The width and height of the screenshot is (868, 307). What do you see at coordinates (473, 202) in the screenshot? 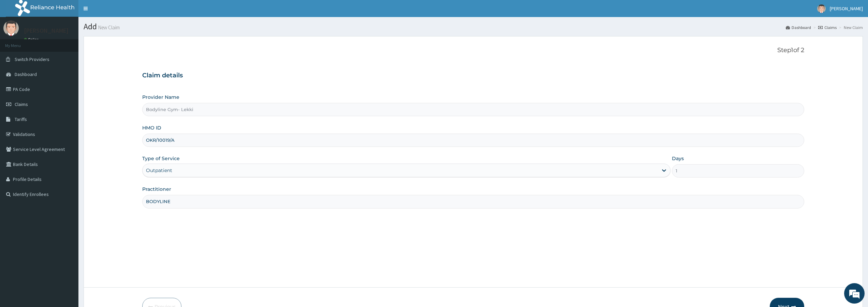
I see `input: Enter Name` at bounding box center [473, 202].